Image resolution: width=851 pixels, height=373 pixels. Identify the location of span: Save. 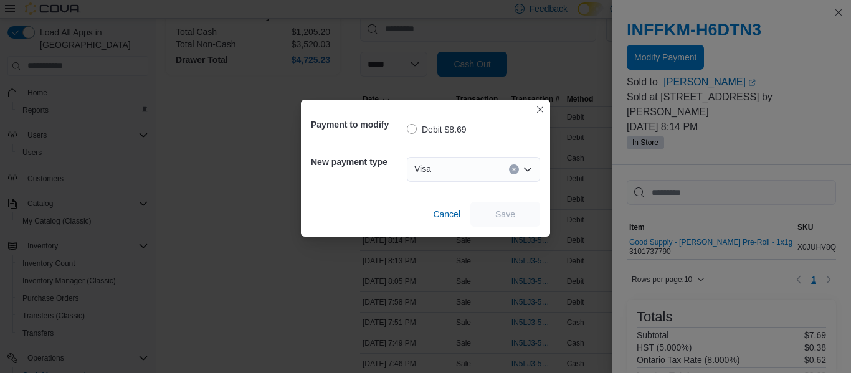
(505, 214).